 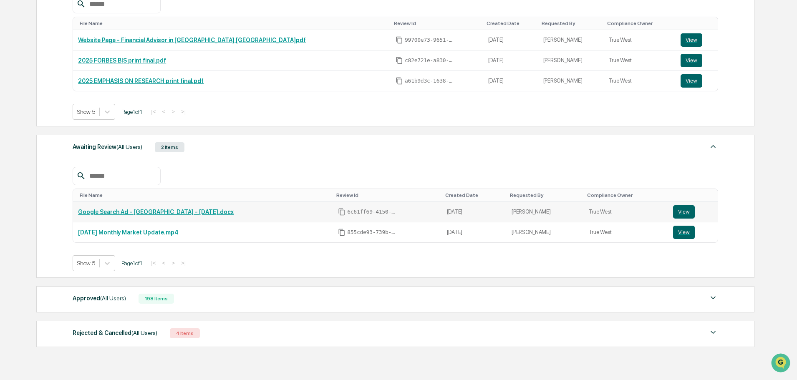 I want to click on span: 6c61ff69-4150-4c77-a2a7-701e92262514, so click(x=372, y=212).